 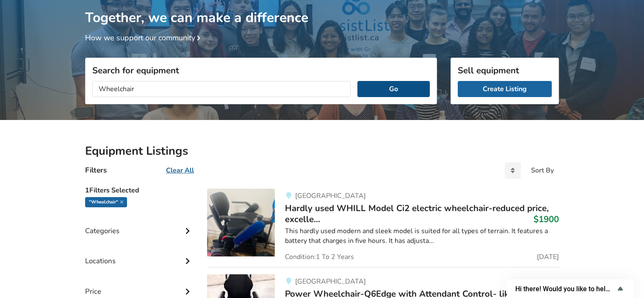 What do you see at coordinates (180, 170) in the screenshot?
I see `u: Clear All` at bounding box center [180, 170].